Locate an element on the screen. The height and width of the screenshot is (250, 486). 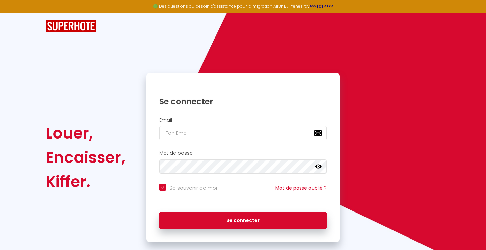
div: Louer, is located at coordinates (85, 133).